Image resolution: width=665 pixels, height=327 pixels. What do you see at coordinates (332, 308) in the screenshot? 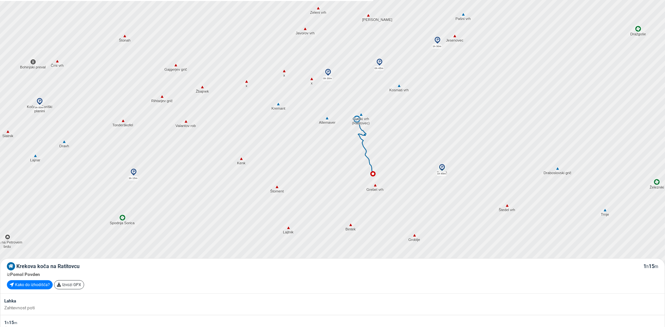
I see `div: Zahtevnost poti` at bounding box center [332, 308].